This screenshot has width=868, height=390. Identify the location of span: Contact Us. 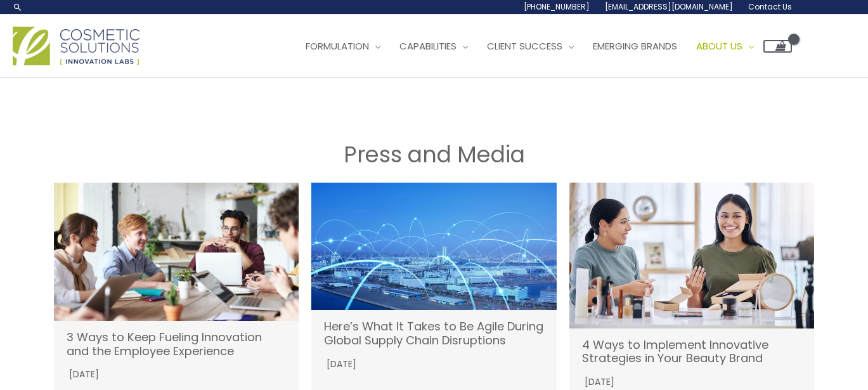
(770, 6).